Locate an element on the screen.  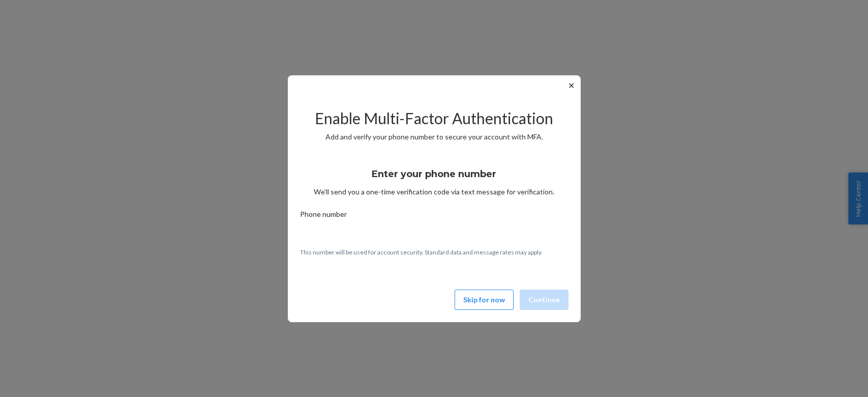
h3: Enter your phone number is located at coordinates (434, 174).